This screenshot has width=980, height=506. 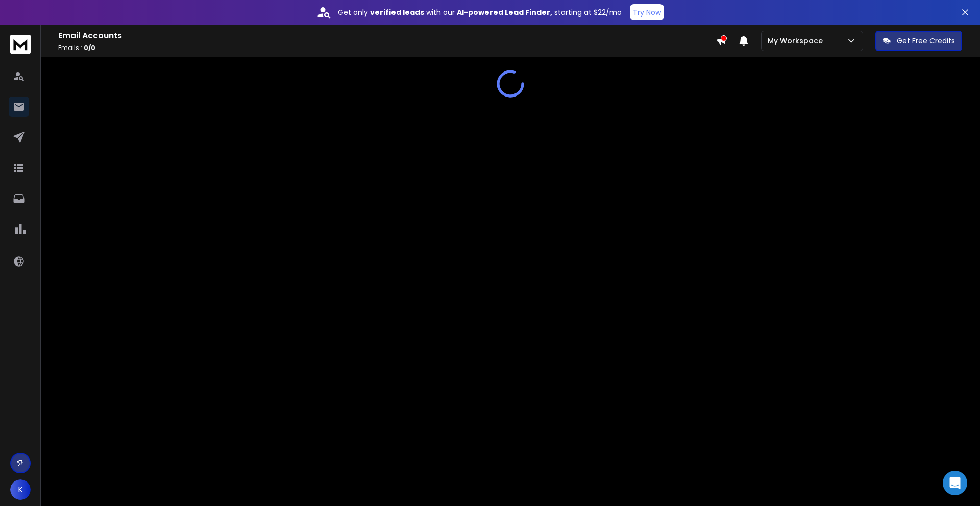 I want to click on p: Try Now, so click(x=647, y=13).